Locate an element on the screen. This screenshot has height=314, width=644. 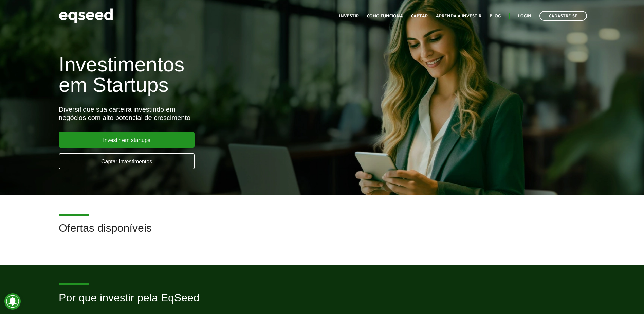
h1: Investimentos em Startups is located at coordinates (215, 75).